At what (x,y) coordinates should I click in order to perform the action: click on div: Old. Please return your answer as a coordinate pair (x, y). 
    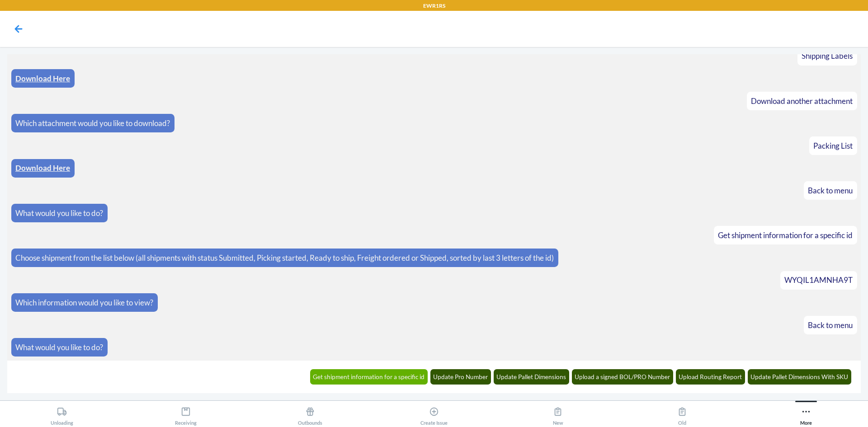
    Looking at the image, I should click on (682, 415).